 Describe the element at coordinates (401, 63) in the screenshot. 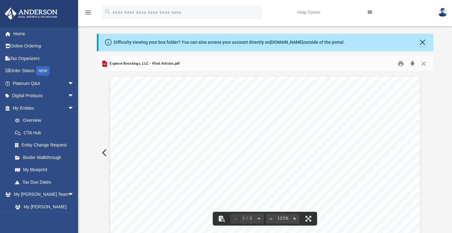

I see `button: Print` at that location.